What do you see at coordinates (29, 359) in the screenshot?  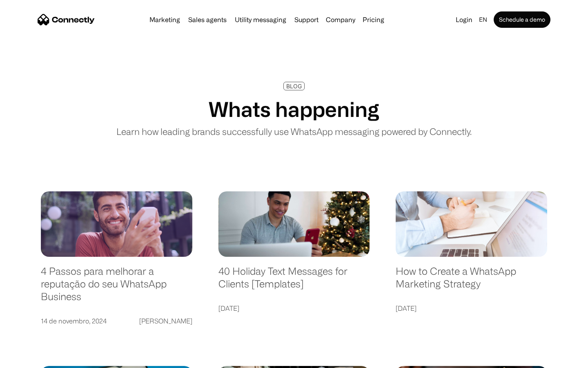 I see `aside: Language selected: English` at bounding box center [29, 359].